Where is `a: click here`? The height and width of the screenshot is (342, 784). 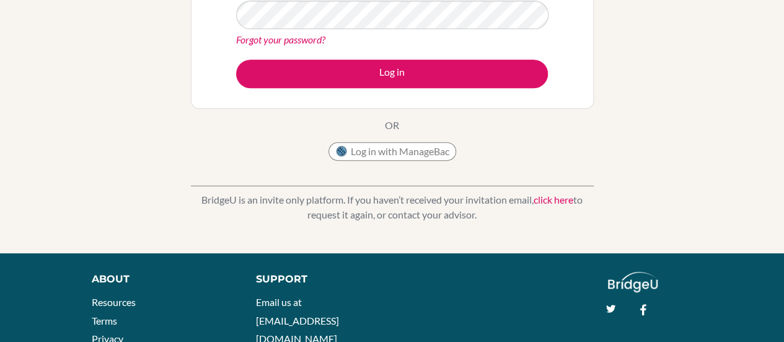
a: click here is located at coordinates (554, 199).